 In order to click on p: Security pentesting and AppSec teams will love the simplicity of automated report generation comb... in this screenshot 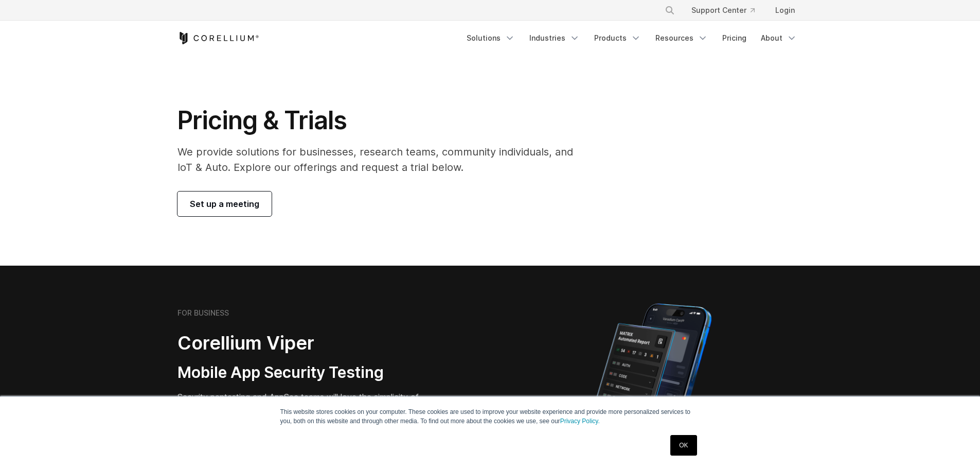, I will do `click(309, 409)`.